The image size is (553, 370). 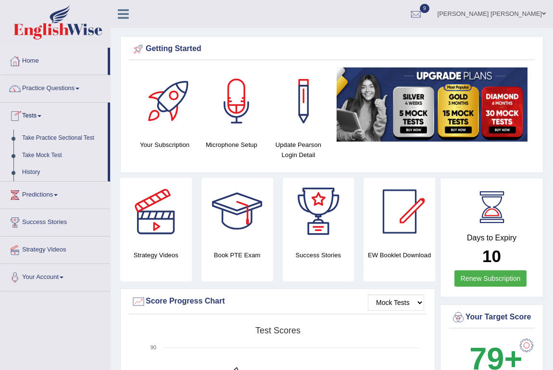 What do you see at coordinates (237, 255) in the screenshot?
I see `h4: Book PTE Exam` at bounding box center [237, 255].